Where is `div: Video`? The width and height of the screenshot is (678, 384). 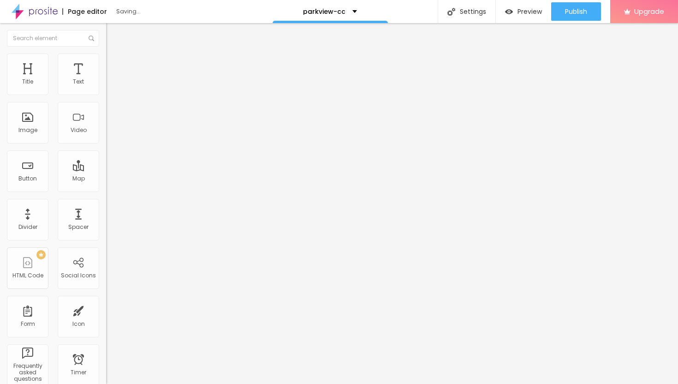 div: Video is located at coordinates (78, 130).